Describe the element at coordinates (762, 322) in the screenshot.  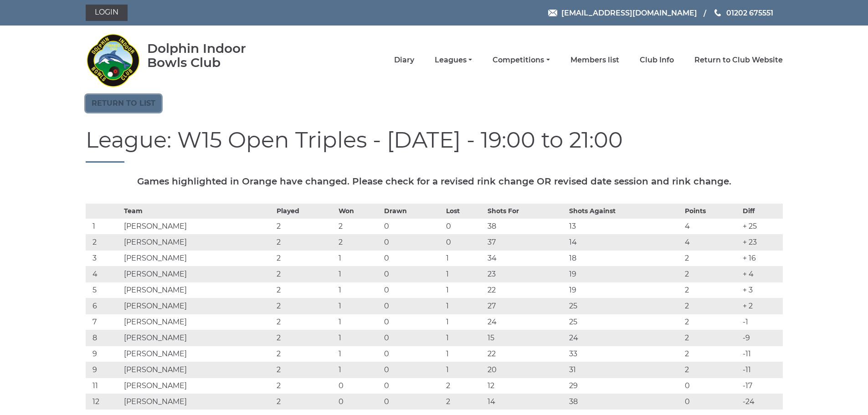
I see `td: -1` at that location.